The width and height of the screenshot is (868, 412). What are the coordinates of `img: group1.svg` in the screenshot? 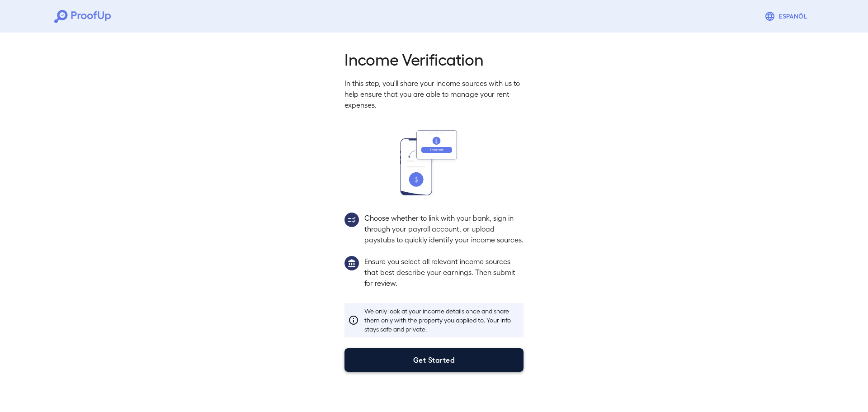 It's located at (352, 263).